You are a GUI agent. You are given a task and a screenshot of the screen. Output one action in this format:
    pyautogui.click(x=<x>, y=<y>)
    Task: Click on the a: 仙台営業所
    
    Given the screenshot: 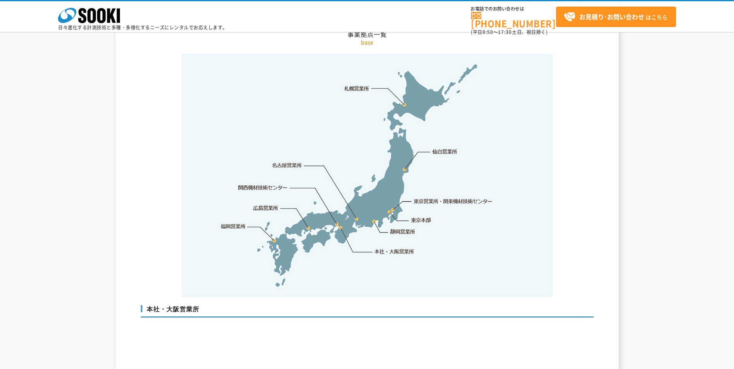 What is the action you would take?
    pyautogui.click(x=444, y=152)
    